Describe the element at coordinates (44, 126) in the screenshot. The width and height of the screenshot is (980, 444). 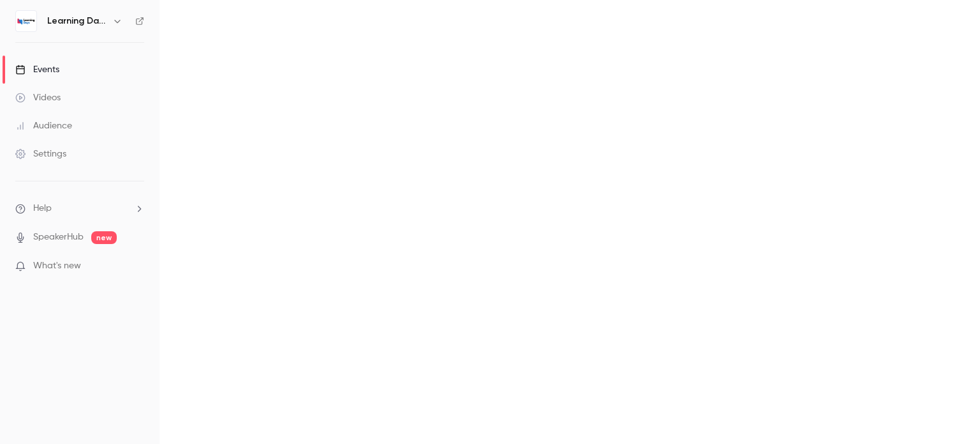
I see `div: Audience` at that location.